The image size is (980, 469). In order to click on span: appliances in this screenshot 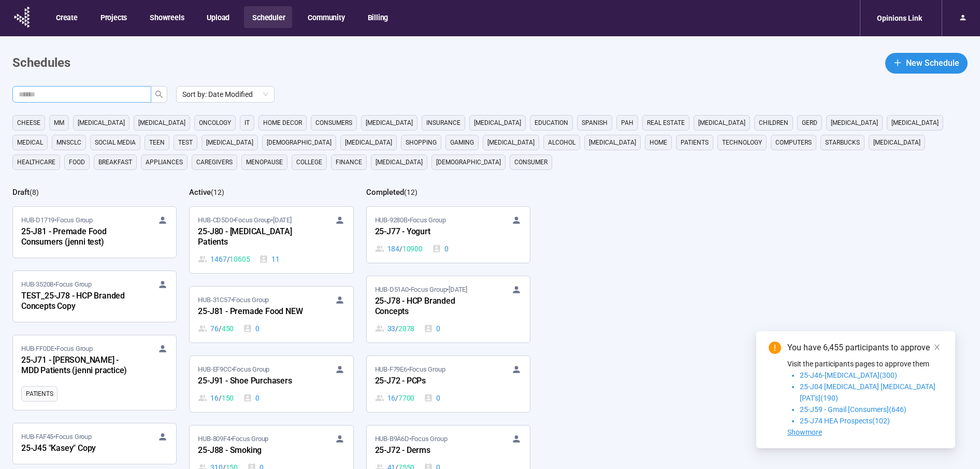, I will do `click(164, 163)`.